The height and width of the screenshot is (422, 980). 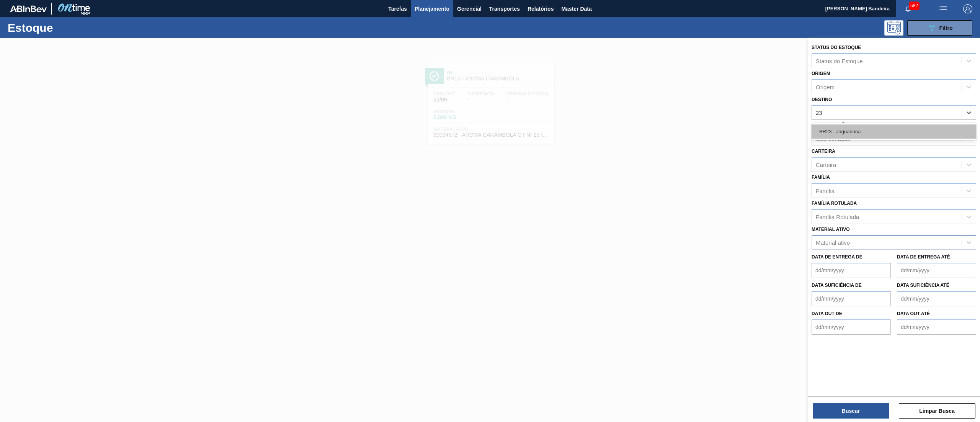 I want to click on label: Data suficiência até, so click(x=923, y=285).